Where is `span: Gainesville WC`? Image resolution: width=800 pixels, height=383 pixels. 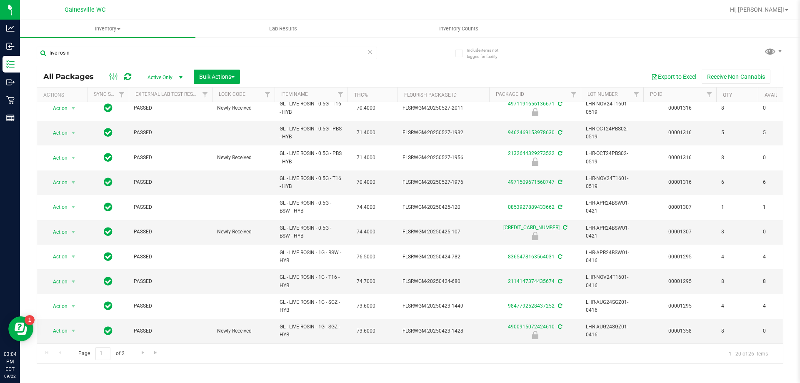 span: Gainesville WC is located at coordinates (85, 10).